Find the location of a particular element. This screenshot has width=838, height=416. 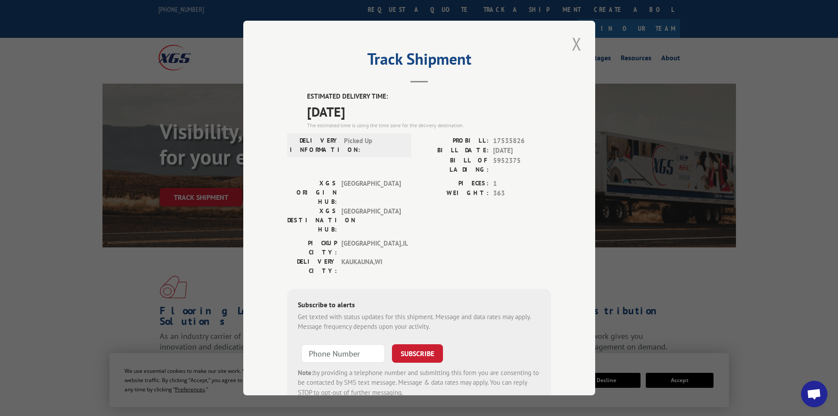

label: XGS DESTINATION HUB: is located at coordinates (312, 220).